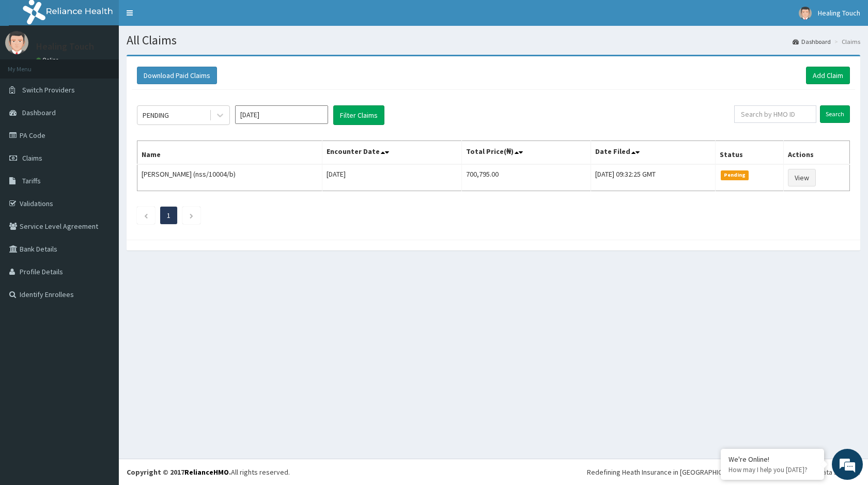 This screenshot has height=485, width=868. Describe the element at coordinates (179, 472) in the screenshot. I see `strong: Copyright © 2017 .` at that location.